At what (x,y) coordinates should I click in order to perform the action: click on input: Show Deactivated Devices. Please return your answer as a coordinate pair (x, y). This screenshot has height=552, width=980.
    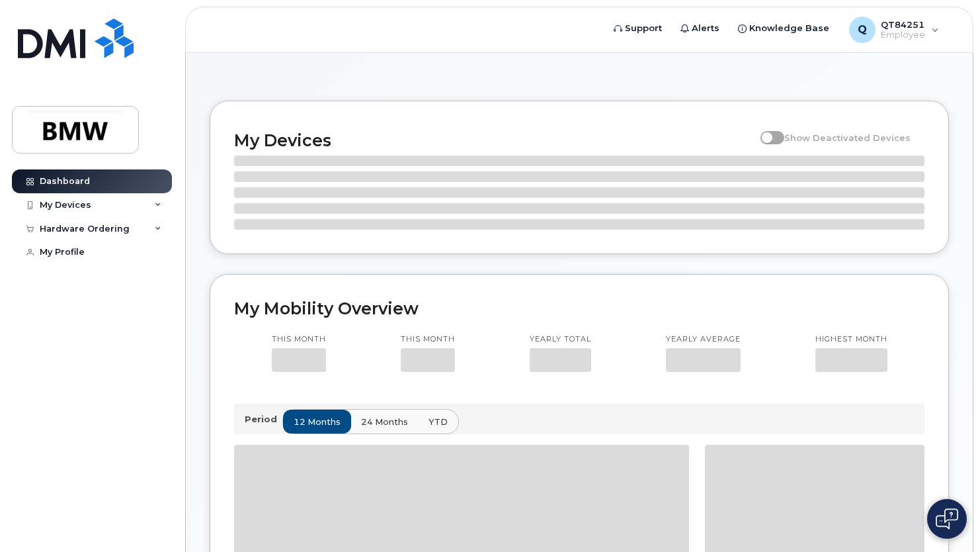
    Looking at the image, I should click on (766, 131).